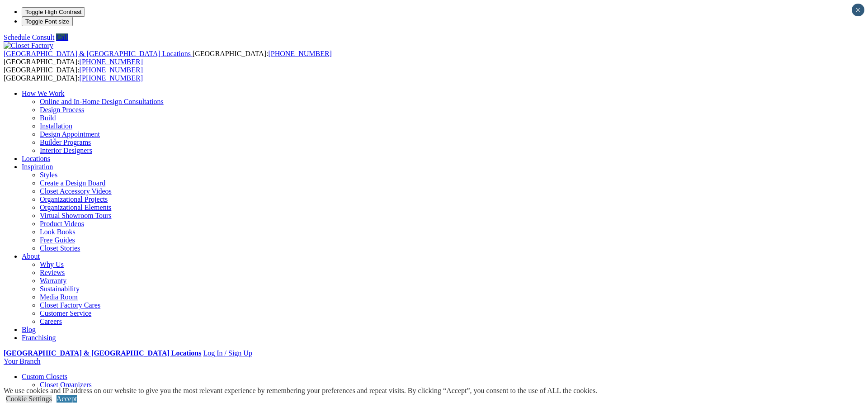 This screenshot has width=868, height=403. Describe the element at coordinates (29, 37) in the screenshot. I see `a: Schedule Consult` at that location.